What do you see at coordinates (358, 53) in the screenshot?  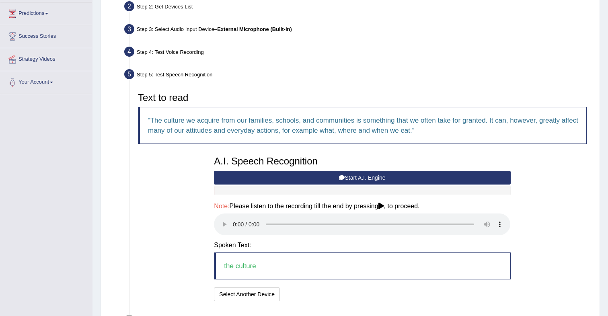 I see `div: Step 4: Test Voice Recording` at bounding box center [358, 53].